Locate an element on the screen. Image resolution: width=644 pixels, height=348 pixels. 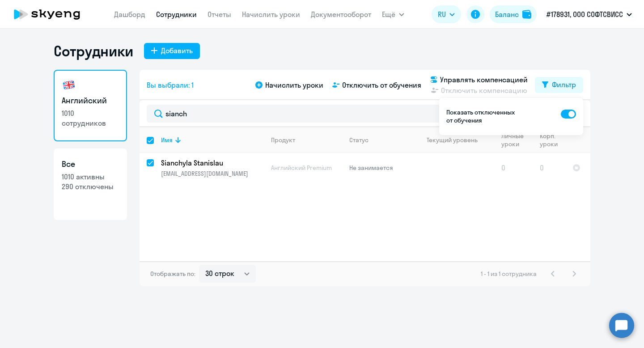
p: 1010 сотрудников is located at coordinates (90, 118).